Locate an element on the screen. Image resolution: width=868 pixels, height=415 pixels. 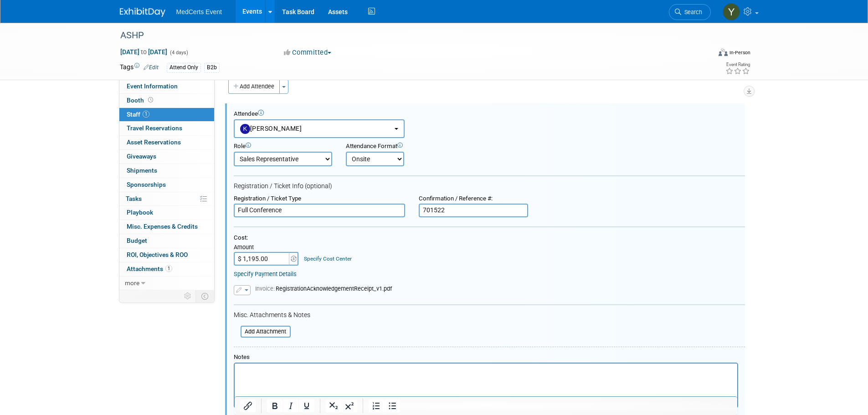
span: Misc. Expenses & Credits is located at coordinates (162, 227).